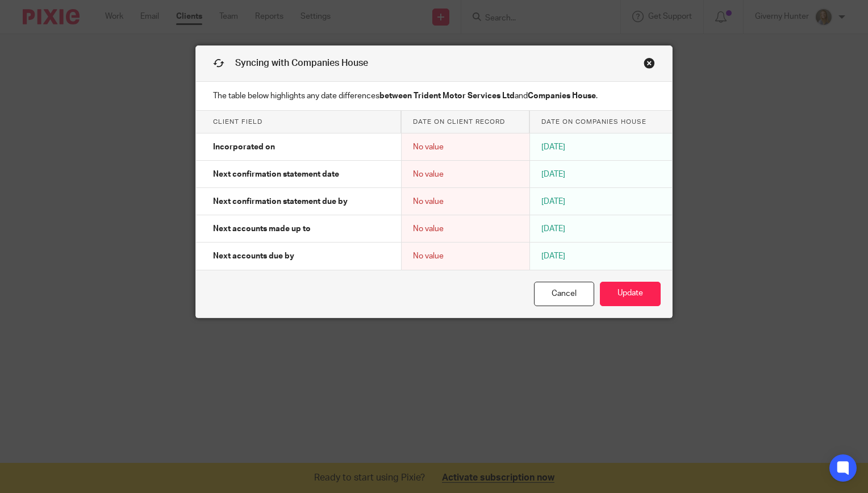 The image size is (868, 493). I want to click on strong: Companies House, so click(562, 96).